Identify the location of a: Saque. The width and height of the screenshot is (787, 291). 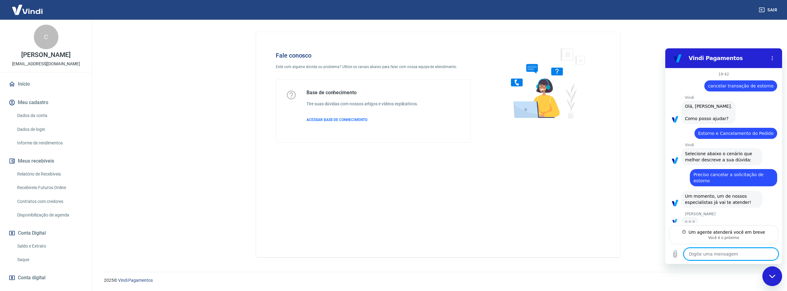
(50, 259).